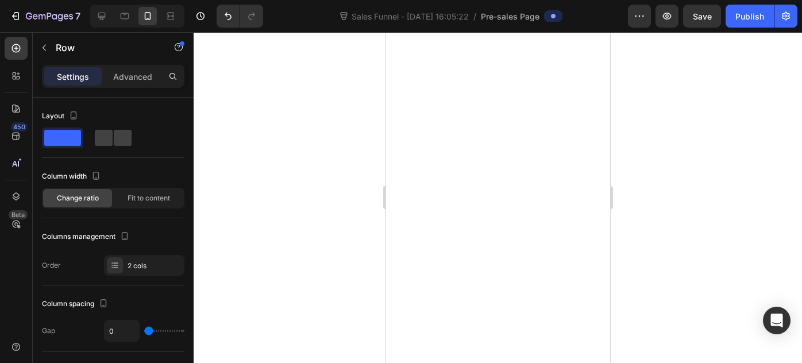 This screenshot has height=363, width=802. What do you see at coordinates (51, 265) in the screenshot?
I see `div: Order` at bounding box center [51, 265].